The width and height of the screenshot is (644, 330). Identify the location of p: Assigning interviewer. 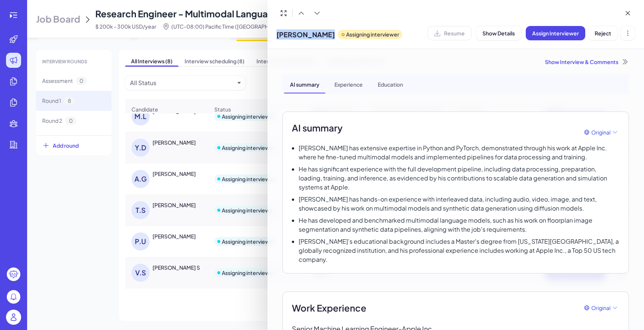
(373, 35).